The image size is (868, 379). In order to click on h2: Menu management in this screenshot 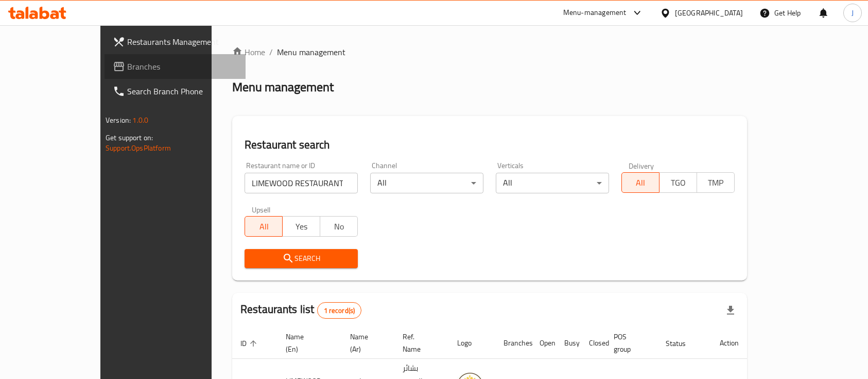, I will do `click(283, 87)`.